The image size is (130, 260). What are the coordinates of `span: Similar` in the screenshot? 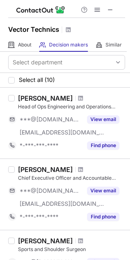 It's located at (113, 45).